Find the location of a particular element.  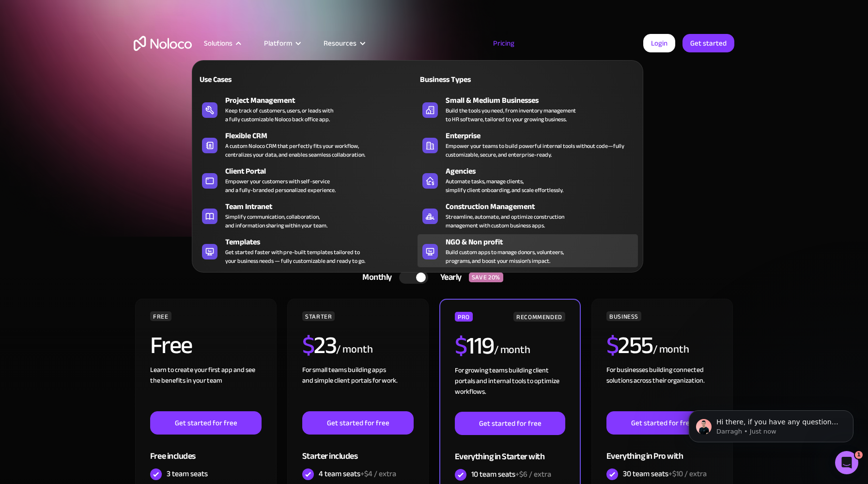

div: Everything in Pro with is located at coordinates (662, 450).